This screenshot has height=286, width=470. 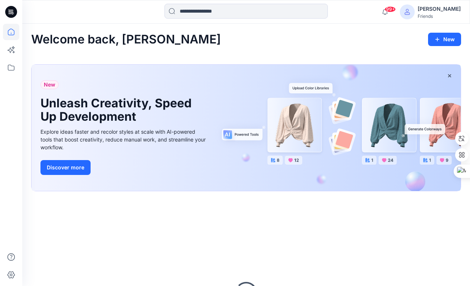 I want to click on button: Discover more, so click(x=65, y=168).